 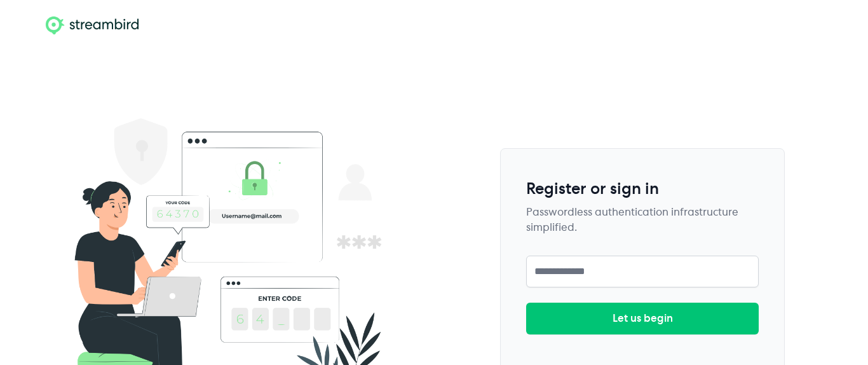 What do you see at coordinates (434, 25) in the screenshot?
I see `nav: Global` at bounding box center [434, 25].